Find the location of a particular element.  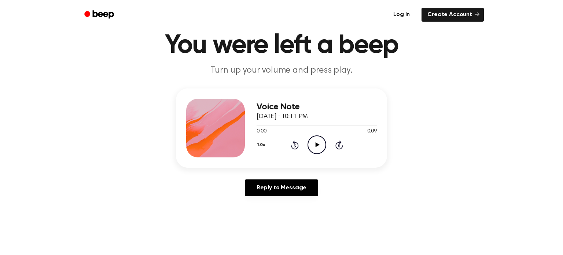

a: Create Account is located at coordinates (453, 15).